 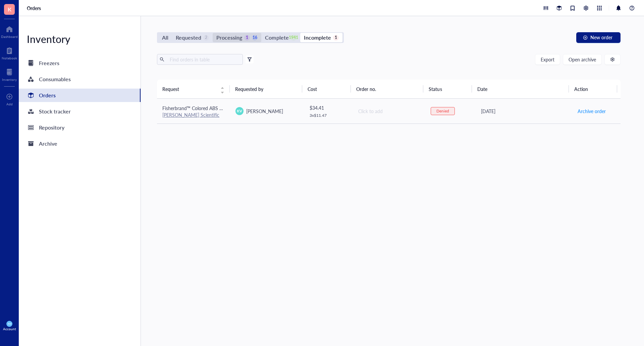 What do you see at coordinates (317, 38) in the screenshot?
I see `div: Incomplete` at bounding box center [317, 38].